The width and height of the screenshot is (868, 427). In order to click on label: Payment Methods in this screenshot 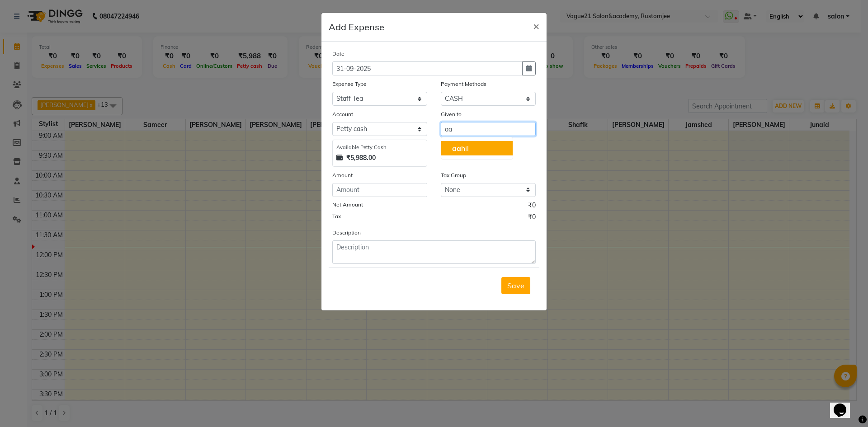, I will do `click(463, 84)`.